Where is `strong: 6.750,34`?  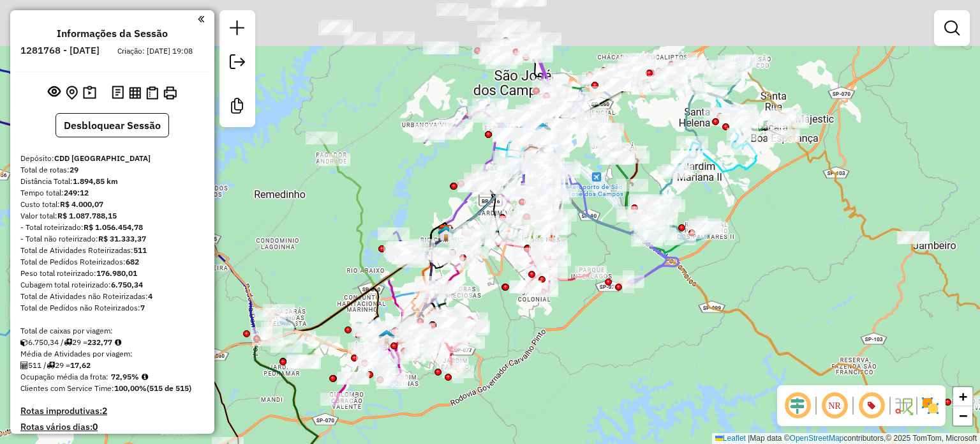
strong: 6.750,34 is located at coordinates (127, 284).